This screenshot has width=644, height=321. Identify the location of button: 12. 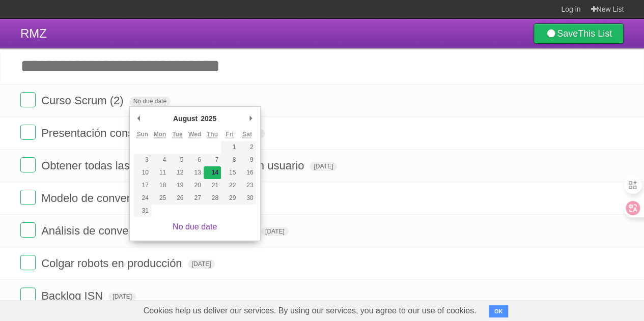
(177, 173).